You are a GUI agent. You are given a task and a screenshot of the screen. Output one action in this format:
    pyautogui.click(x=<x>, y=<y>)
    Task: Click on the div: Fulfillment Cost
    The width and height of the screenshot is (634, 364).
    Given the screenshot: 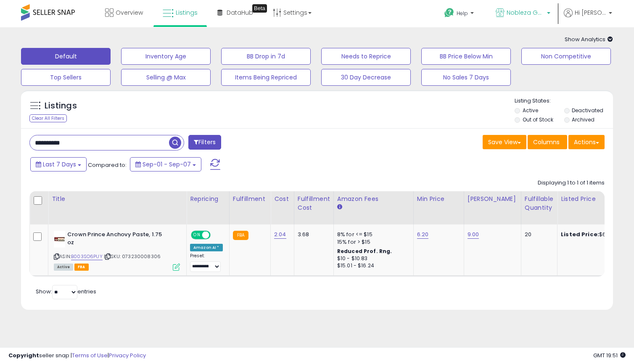 What is the action you would take?
    pyautogui.click(x=314, y=203)
    